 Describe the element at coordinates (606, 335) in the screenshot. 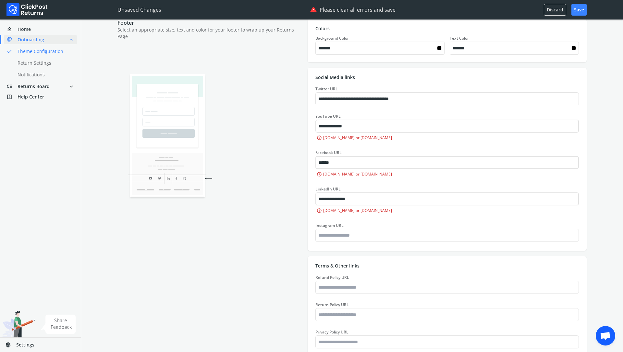

I see `div: Open chat` at that location.